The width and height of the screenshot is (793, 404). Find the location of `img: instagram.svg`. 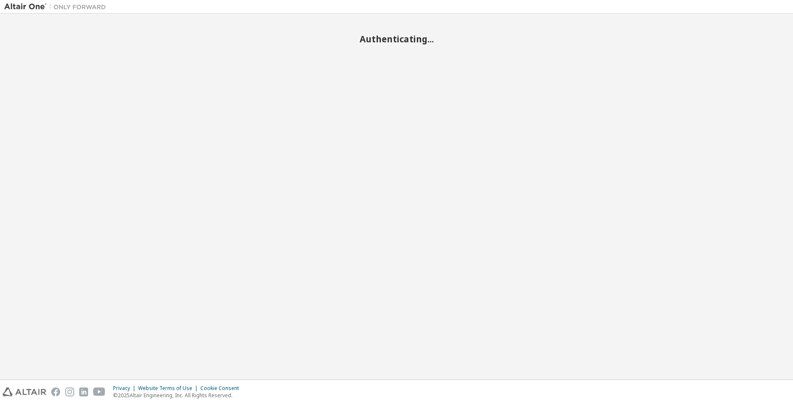

img: instagram.svg is located at coordinates (69, 392).